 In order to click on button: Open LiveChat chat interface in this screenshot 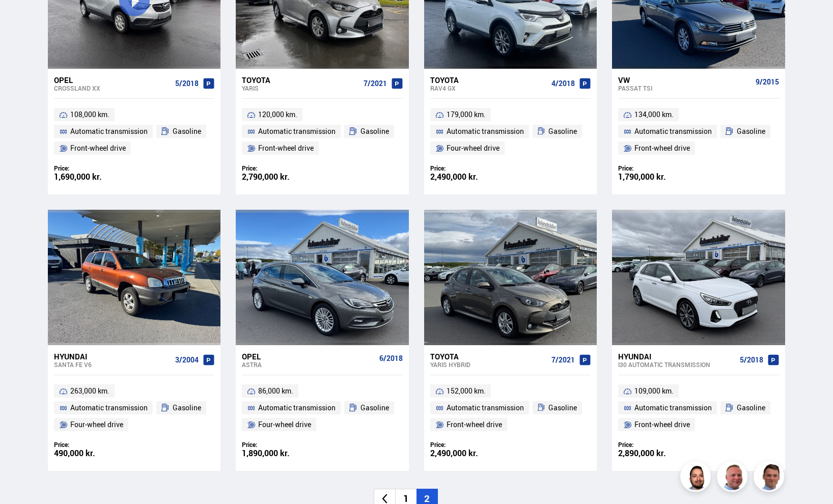, I will do `click(23, 19)`.